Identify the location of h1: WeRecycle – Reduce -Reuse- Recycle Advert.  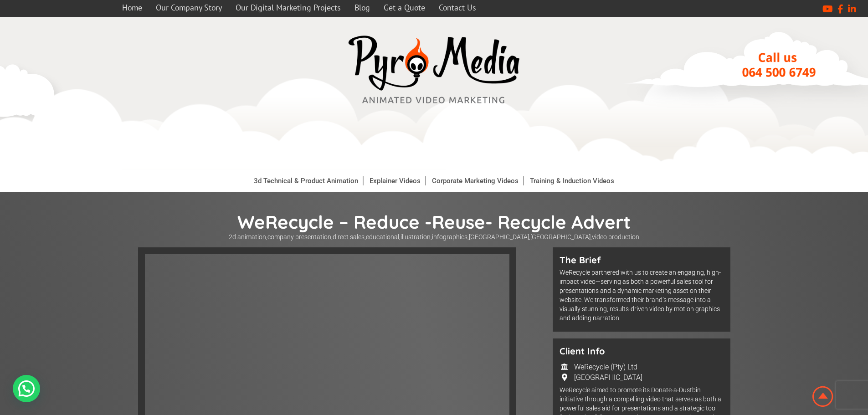
(434, 222).